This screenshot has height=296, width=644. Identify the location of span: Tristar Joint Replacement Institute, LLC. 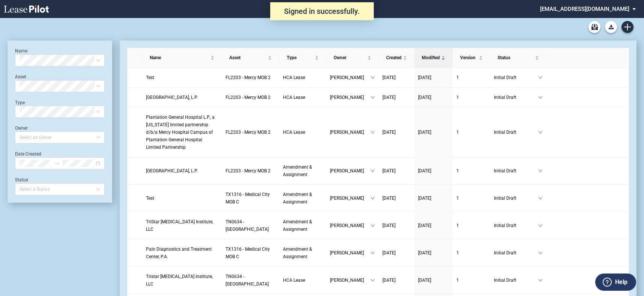
(179, 280).